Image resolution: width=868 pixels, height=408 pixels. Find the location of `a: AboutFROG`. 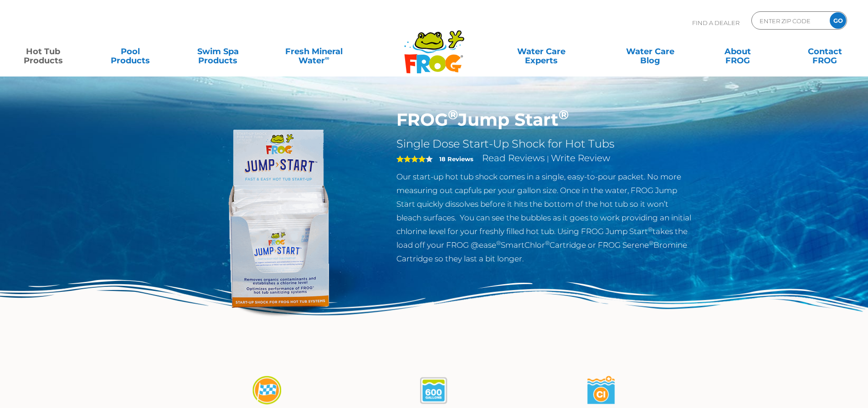

a: AboutFROG is located at coordinates (737, 51).